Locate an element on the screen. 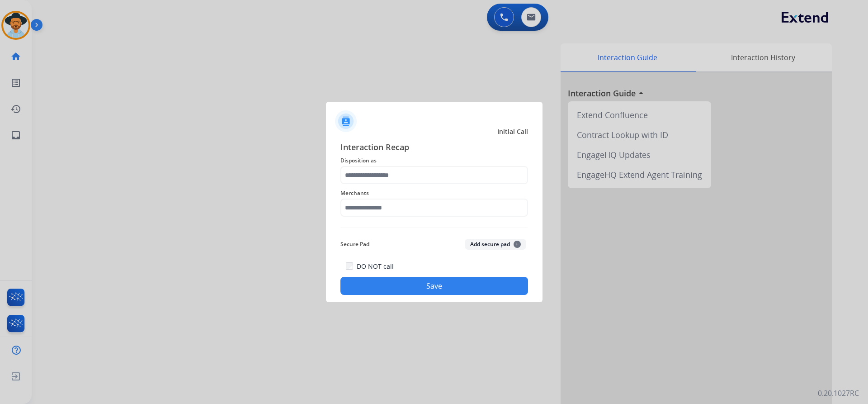 The image size is (868, 404). p: 0.20.1027RC is located at coordinates (838, 393).